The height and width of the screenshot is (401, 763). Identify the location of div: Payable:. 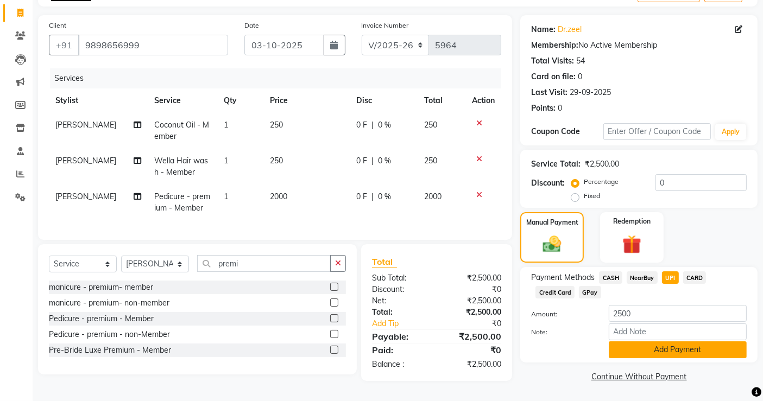
(400, 337).